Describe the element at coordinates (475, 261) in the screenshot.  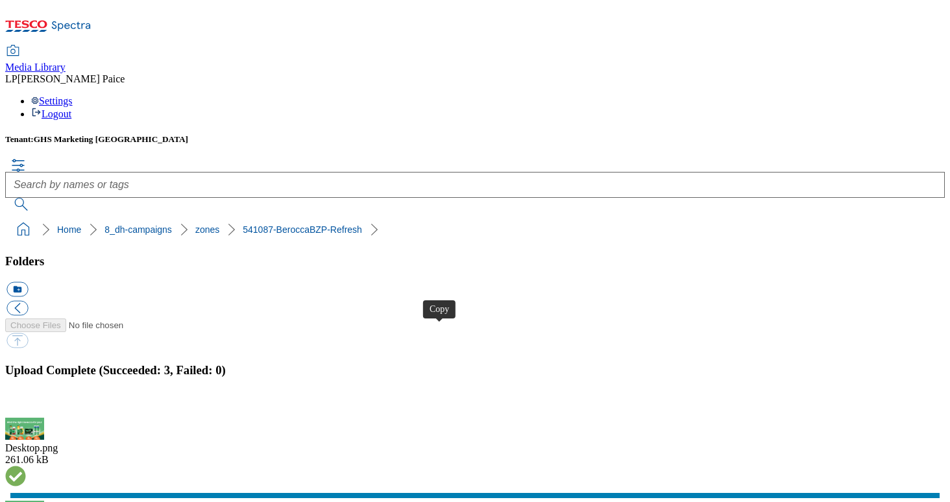
I see `h3: Folders` at that location.